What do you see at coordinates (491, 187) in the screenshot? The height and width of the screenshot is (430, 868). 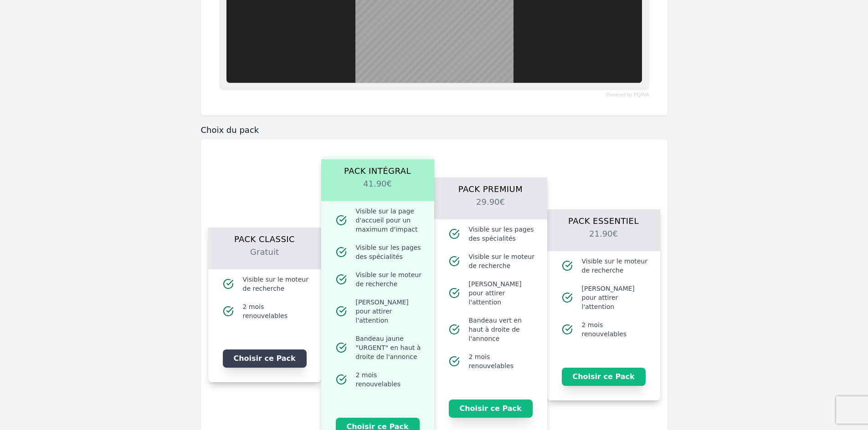 I see `h1: Pack Premium` at bounding box center [491, 187].